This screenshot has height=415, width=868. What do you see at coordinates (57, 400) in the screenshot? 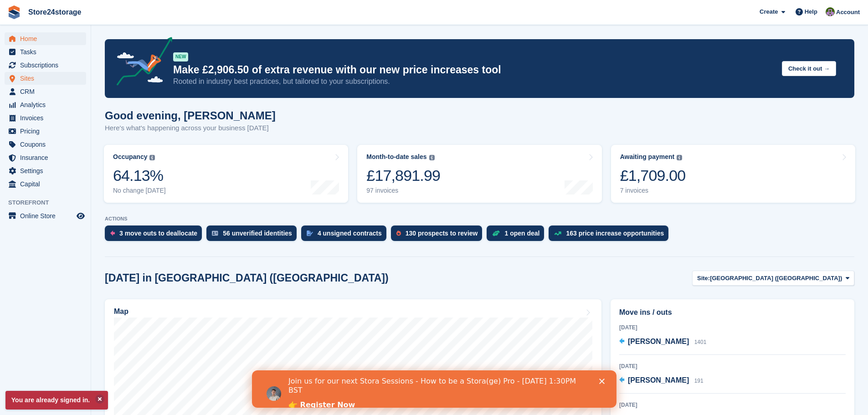
I see `p: You are already signed in.` at bounding box center [57, 400].